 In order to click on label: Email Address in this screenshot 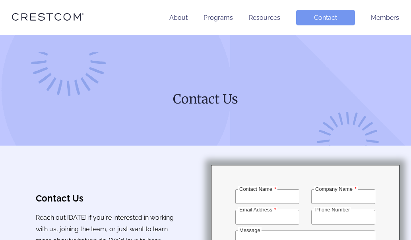, I will do `click(257, 210)`.